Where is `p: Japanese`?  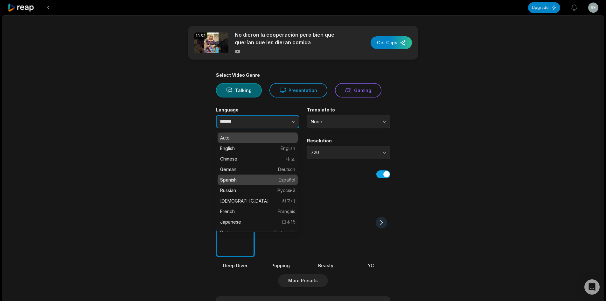
p: Japanese is located at coordinates (258, 221).